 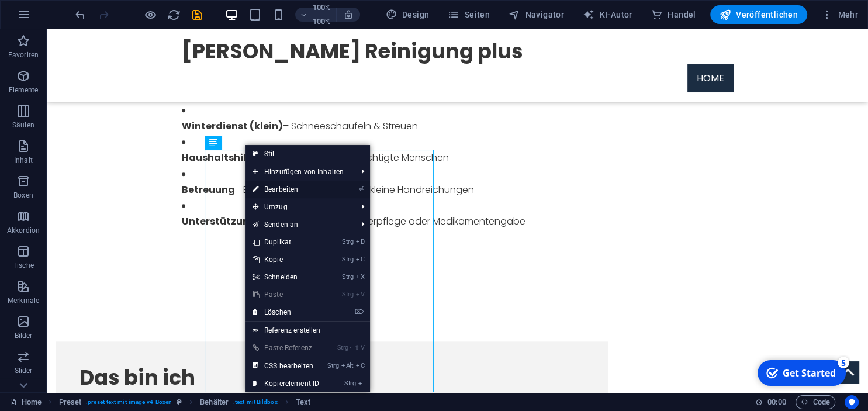 What do you see at coordinates (299, 207) in the screenshot?
I see `span: Umzug` at bounding box center [299, 207].